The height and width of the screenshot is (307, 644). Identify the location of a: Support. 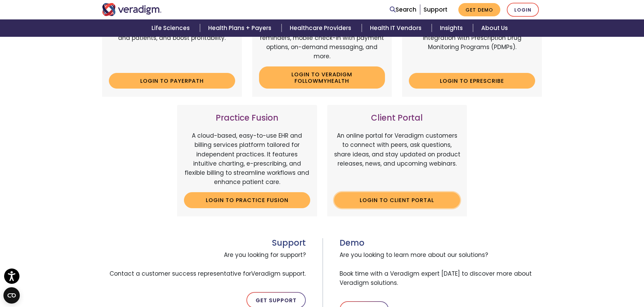
(435, 10).